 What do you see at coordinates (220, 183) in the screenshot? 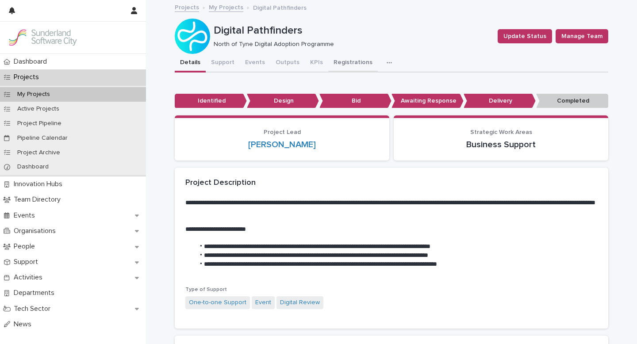
I see `h2: Project Description` at bounding box center [220, 183].